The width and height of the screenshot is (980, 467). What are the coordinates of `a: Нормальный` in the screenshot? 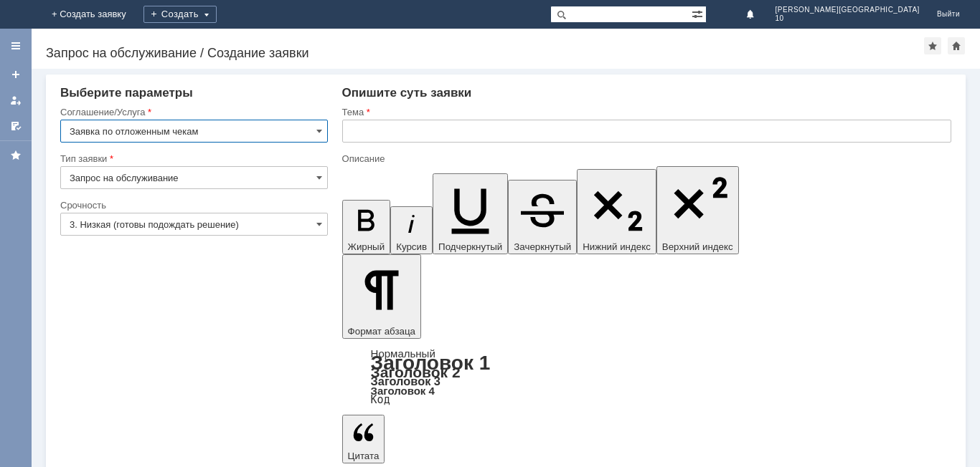 It's located at (403, 354).